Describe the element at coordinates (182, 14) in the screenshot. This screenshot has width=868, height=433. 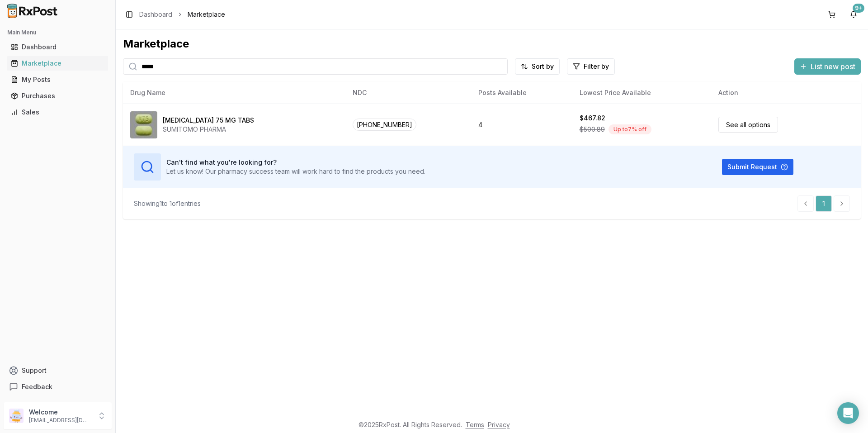
I see `nav: breadcrumb` at that location.